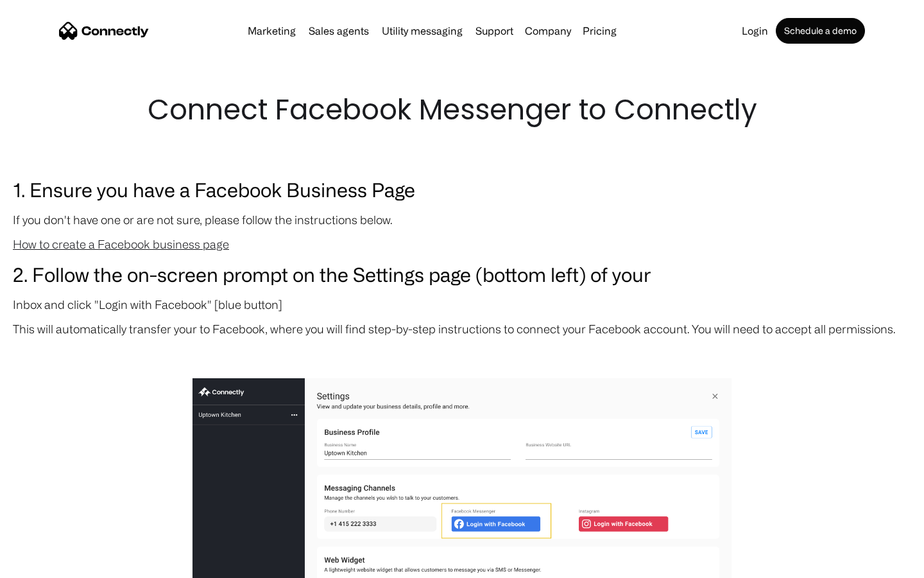  I want to click on a: Schedule a demo, so click(820, 31).